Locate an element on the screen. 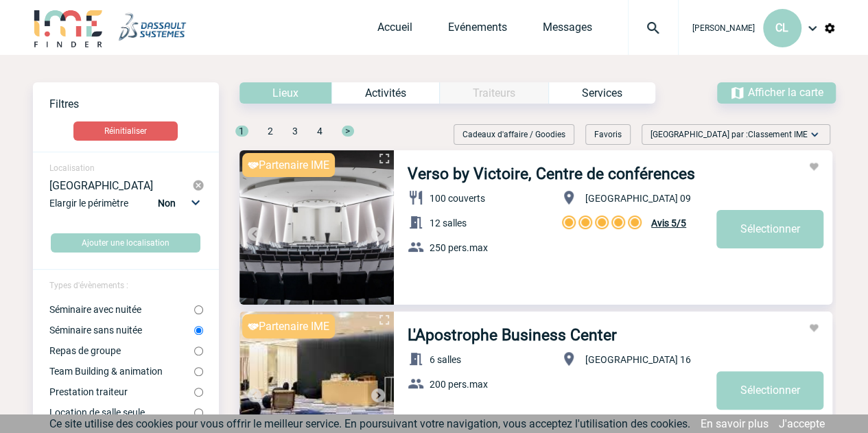 The height and width of the screenshot is (433, 868). div: Filtrer sur Cadeaux d'affaire / Goodies is located at coordinates (514, 134).